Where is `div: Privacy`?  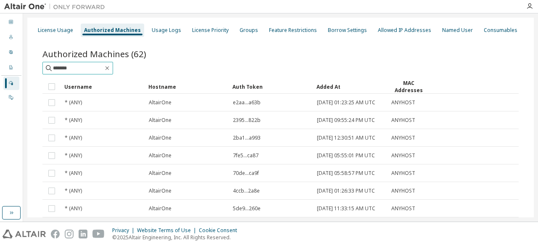
div: Privacy is located at coordinates (124, 230).